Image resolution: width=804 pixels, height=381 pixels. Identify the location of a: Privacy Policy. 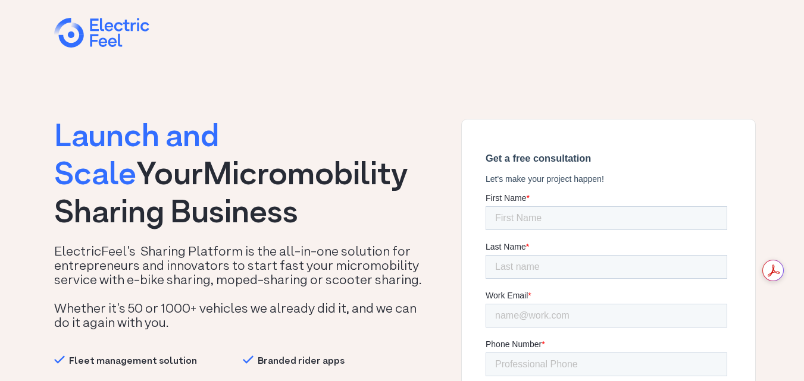
(173, 357).